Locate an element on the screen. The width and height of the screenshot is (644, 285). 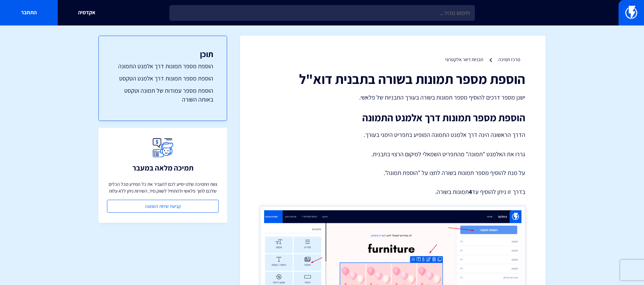
strong: 4 is located at coordinates (471, 192).